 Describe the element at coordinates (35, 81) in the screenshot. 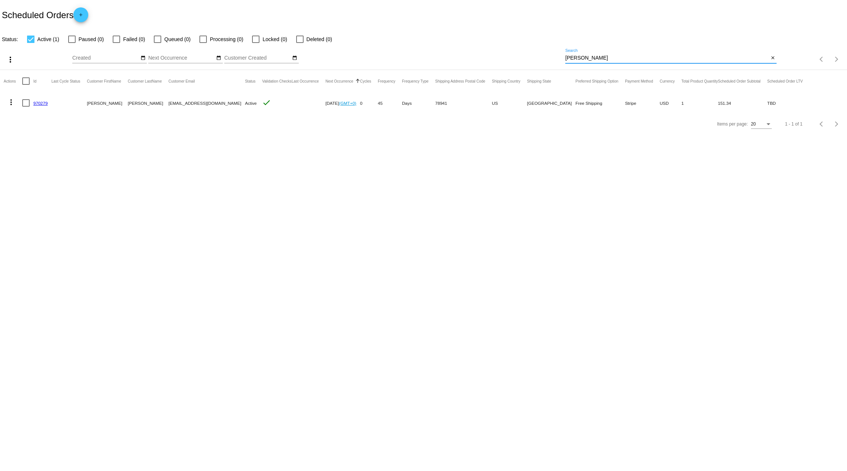

I see `button: Change sorting for Id` at that location.